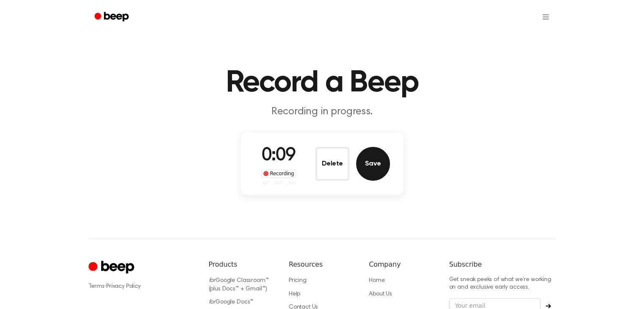 This screenshot has height=309, width=644. What do you see at coordinates (112, 268) in the screenshot?
I see `a: Cruip` at bounding box center [112, 268].